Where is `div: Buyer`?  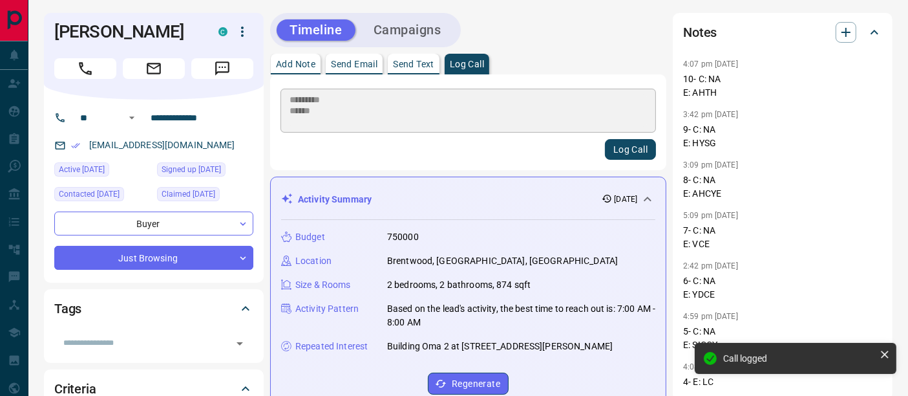
div: Buyer is located at coordinates (154, 223).